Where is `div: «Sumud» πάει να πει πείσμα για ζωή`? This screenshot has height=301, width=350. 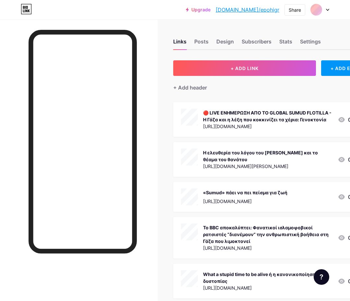 div: «Sumud» πάει να πει πείσμα για ζωή is located at coordinates (245, 192).